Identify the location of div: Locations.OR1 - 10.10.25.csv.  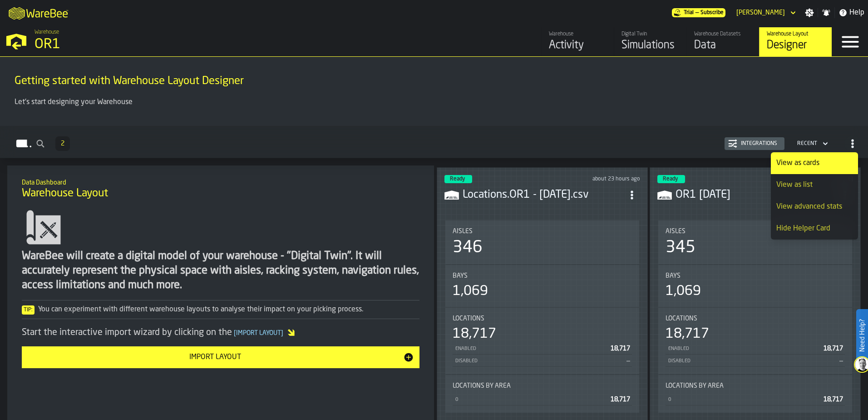
(543, 195).